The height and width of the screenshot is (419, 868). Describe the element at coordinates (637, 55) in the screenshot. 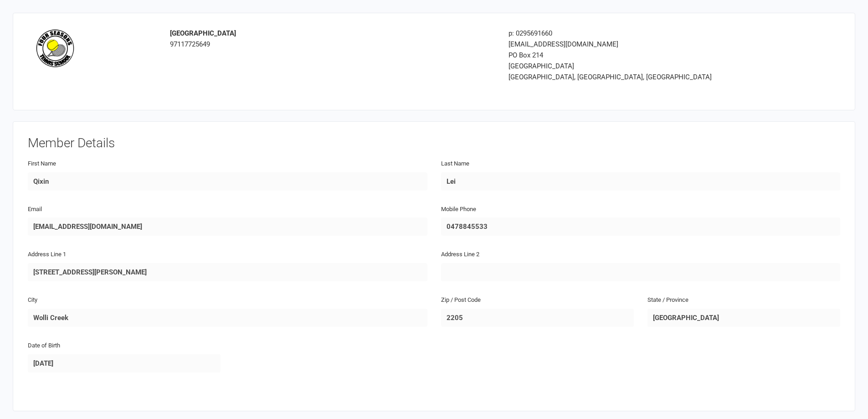

I see `div: PO Box 214` at that location.